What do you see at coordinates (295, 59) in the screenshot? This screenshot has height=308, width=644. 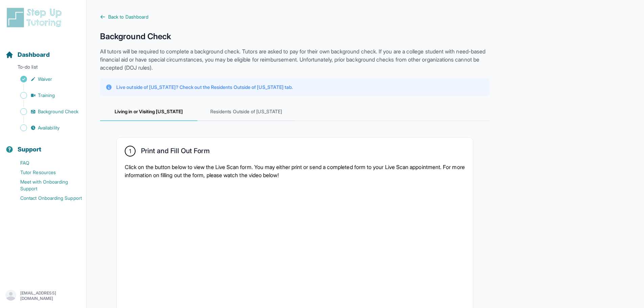 I see `p: All tutors will be required to complete a background check. Tutors are asked to pay for their own...` at bounding box center [295, 59].